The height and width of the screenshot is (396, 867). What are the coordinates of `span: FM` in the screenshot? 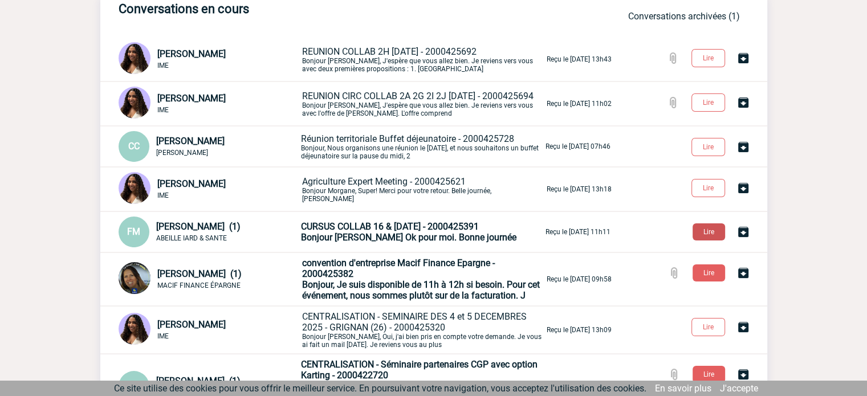 It's located at (133, 231).